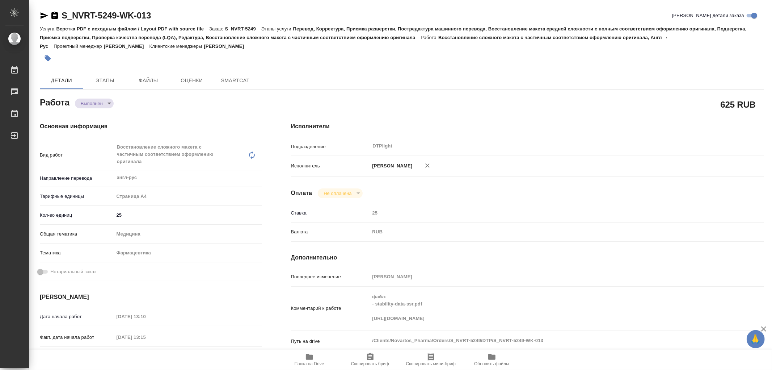 The width and height of the screenshot is (772, 370). Describe the element at coordinates (48, 58) in the screenshot. I see `button: Добавить тэг` at that location.